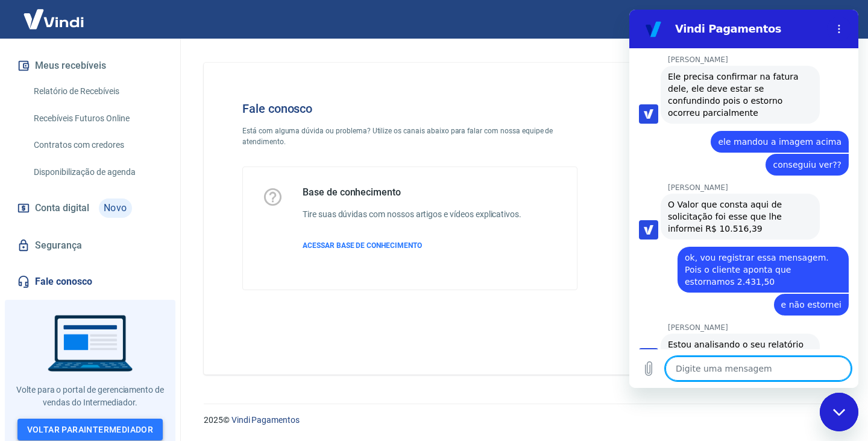  I want to click on a: Relatório de Recebíveis, so click(97, 91).